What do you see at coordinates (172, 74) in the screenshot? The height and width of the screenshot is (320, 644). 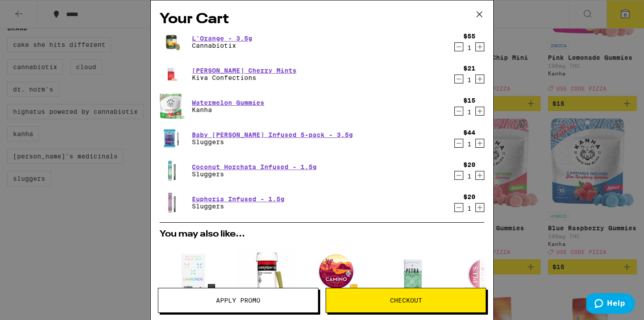 I see `img: Kiva Confections - Petra Tart Cherry Mints` at bounding box center [172, 74].